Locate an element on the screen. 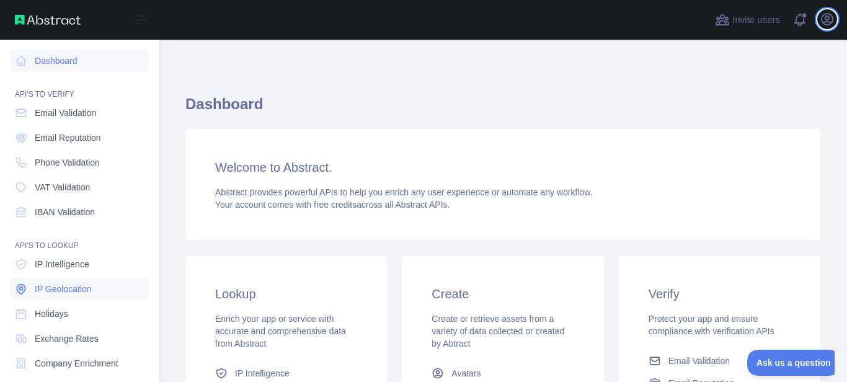 This screenshot has height=382, width=847. button: Invite users is located at coordinates (747, 20).